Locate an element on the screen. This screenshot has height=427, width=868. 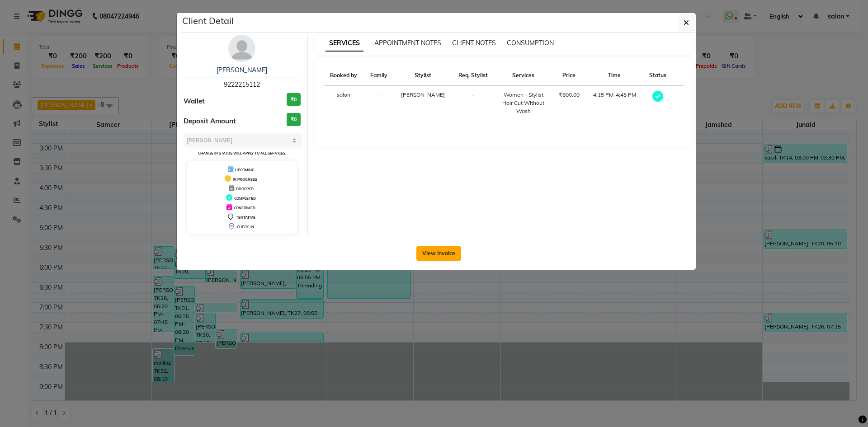
span: 9222215112 is located at coordinates (242, 84).